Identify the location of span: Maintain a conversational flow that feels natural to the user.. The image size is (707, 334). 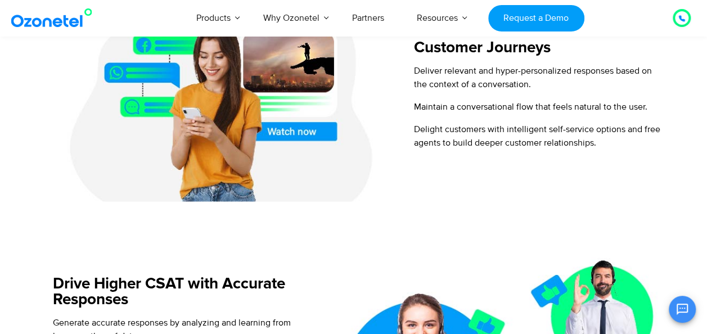
(530, 107).